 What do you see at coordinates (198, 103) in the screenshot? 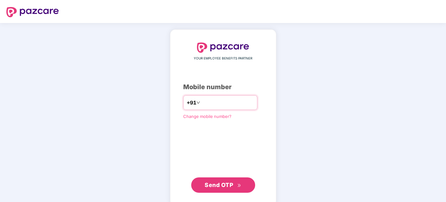
I see `span: down` at bounding box center [198, 103].